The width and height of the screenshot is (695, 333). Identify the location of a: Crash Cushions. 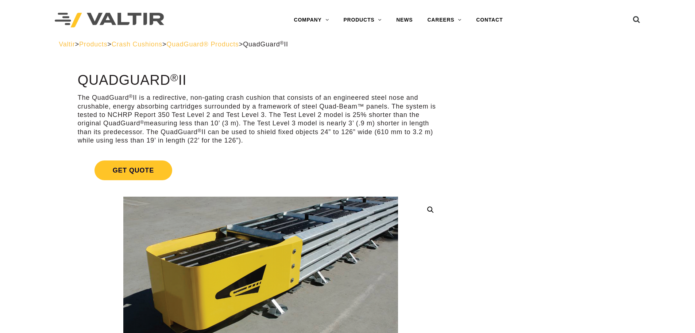
(137, 44).